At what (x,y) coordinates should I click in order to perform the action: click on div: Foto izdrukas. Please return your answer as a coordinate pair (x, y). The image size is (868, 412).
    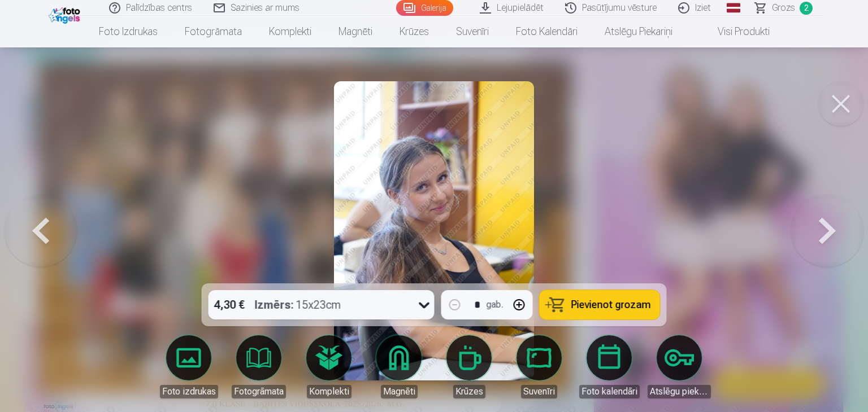
    Looking at the image, I should click on (188, 392).